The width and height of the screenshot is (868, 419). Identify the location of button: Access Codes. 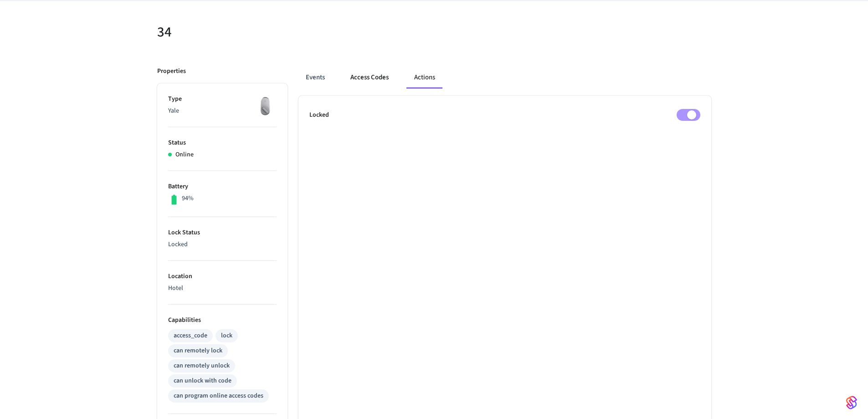
(370, 77).